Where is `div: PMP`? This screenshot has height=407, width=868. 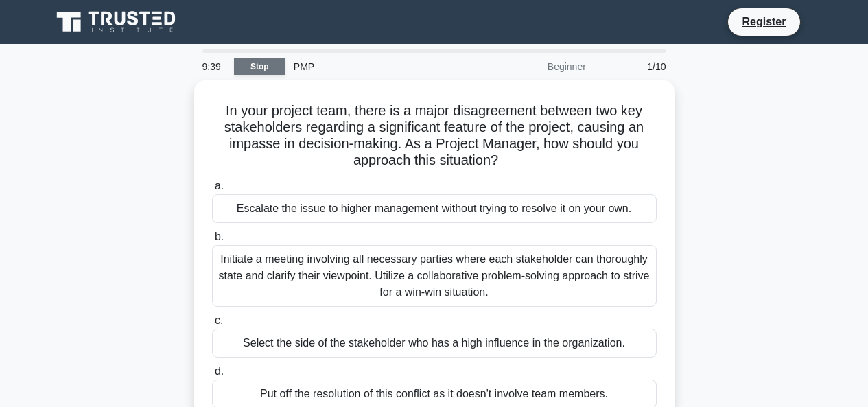 div: PMP is located at coordinates (379, 66).